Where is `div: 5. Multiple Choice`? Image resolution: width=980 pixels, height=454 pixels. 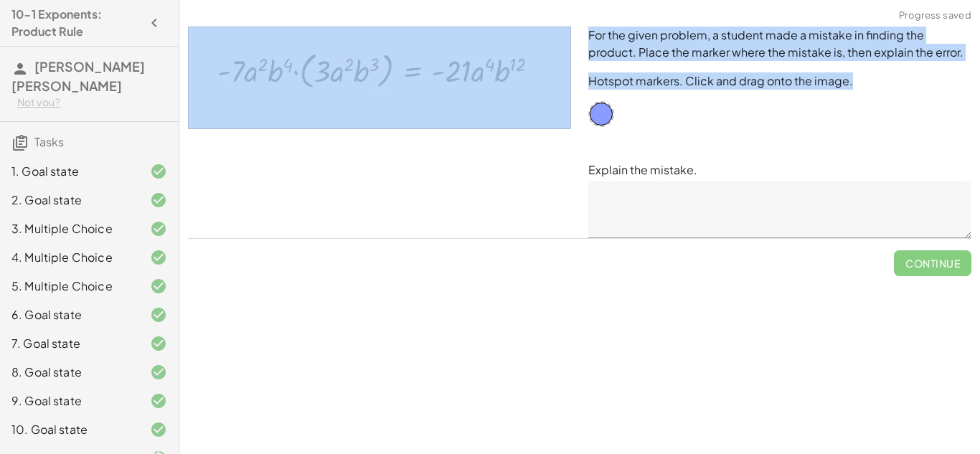
div: 5. Multiple Choice is located at coordinates (69, 286).